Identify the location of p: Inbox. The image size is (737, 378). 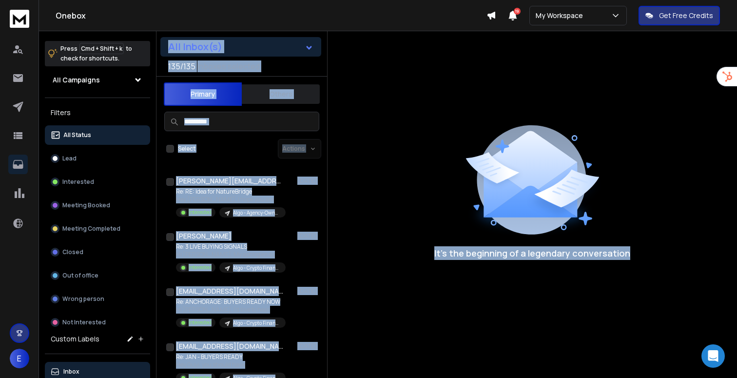
(71, 372).